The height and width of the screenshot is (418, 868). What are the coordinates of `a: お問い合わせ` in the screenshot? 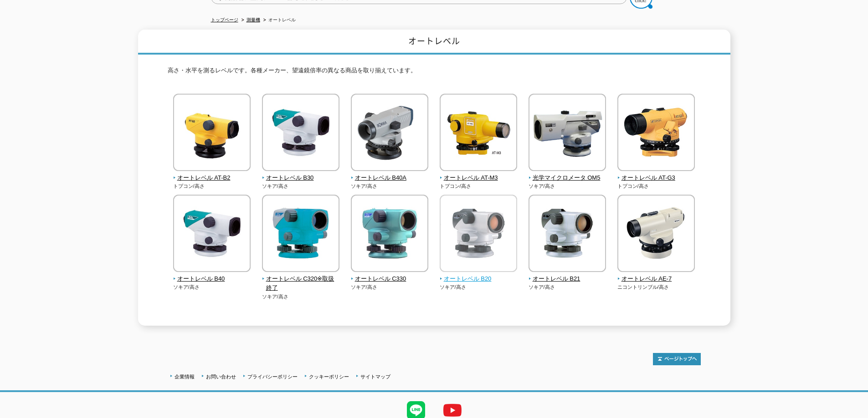 It's located at (221, 377).